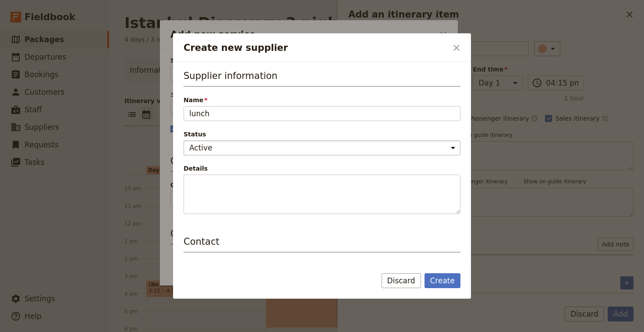  What do you see at coordinates (322, 148) in the screenshot?
I see `select: Status` at bounding box center [322, 148].